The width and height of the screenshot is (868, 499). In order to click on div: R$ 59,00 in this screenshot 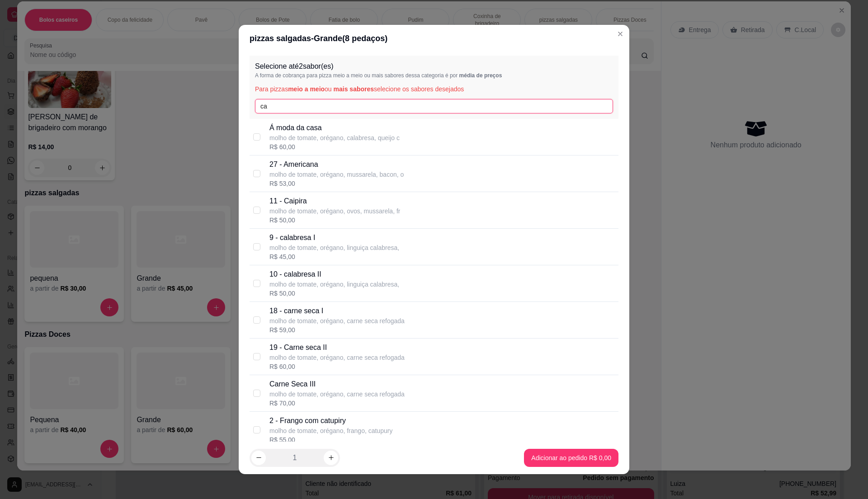, I will do `click(337, 330)`.